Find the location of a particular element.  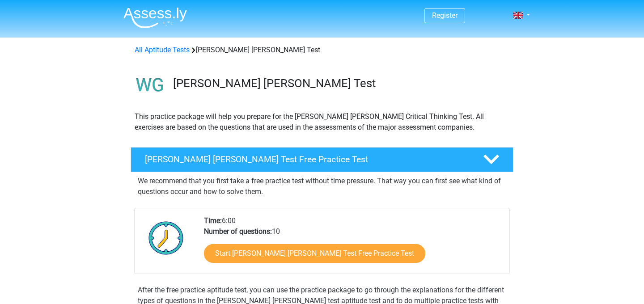

b: Number of questions: is located at coordinates (238, 231).